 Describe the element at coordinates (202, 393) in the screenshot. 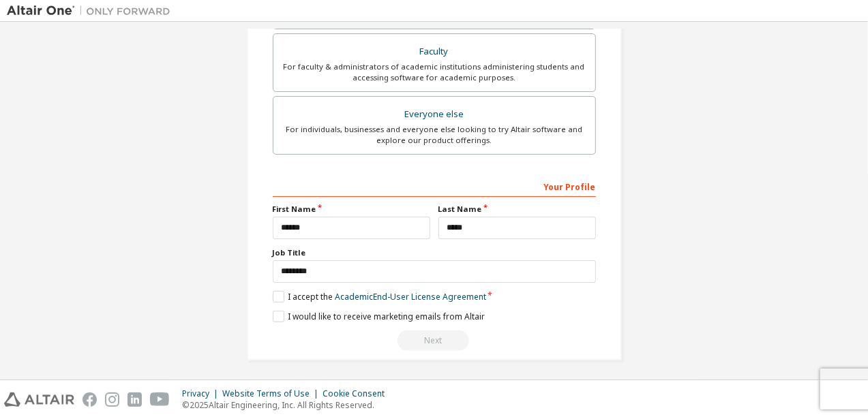

I see `div: Privacy` at that location.